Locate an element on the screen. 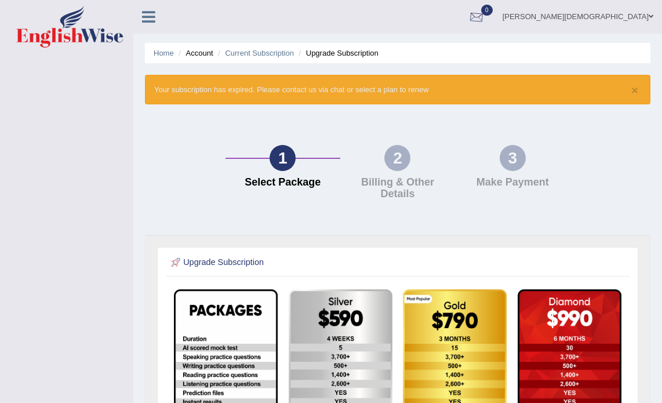 The height and width of the screenshot is (403, 662). li: Account is located at coordinates (194, 53).